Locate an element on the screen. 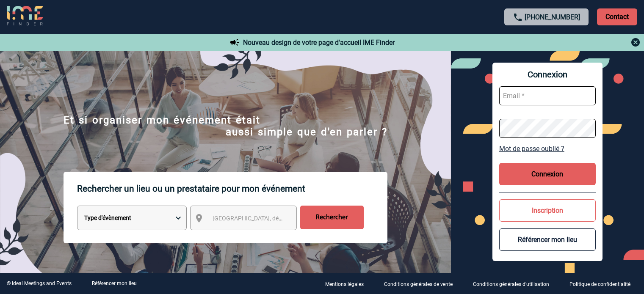  a: Référencer mon lieu is located at coordinates (115, 284).